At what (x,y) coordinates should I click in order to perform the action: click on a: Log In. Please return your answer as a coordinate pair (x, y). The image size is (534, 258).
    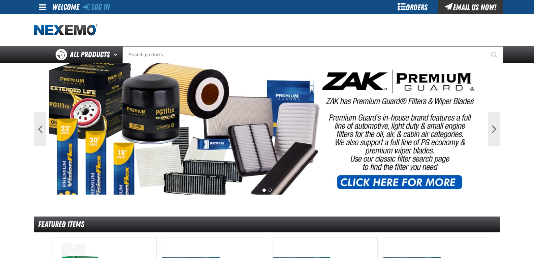
    Looking at the image, I should click on (96, 7).